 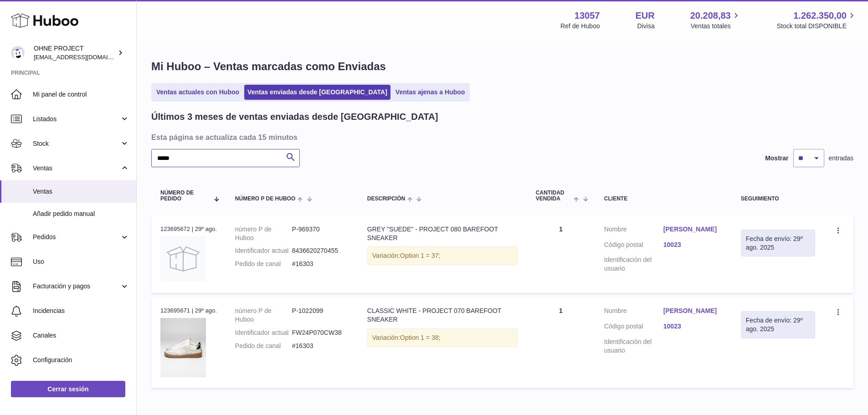 What do you see at coordinates (321, 333) in the screenshot?
I see `dd: FW24P070CW38` at bounding box center [321, 333].